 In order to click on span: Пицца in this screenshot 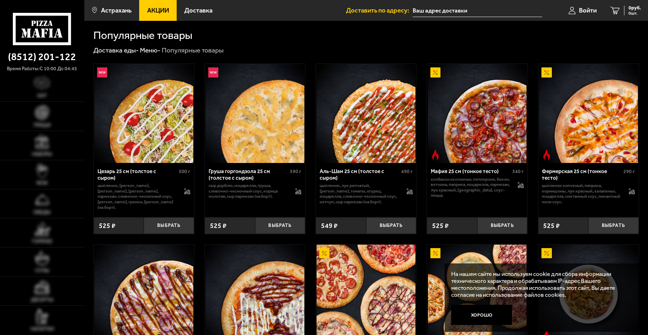, I will do `click(42, 125)`.